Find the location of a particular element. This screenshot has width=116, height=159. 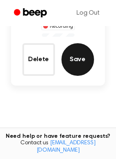

div: Recording is located at coordinates (58, 26).